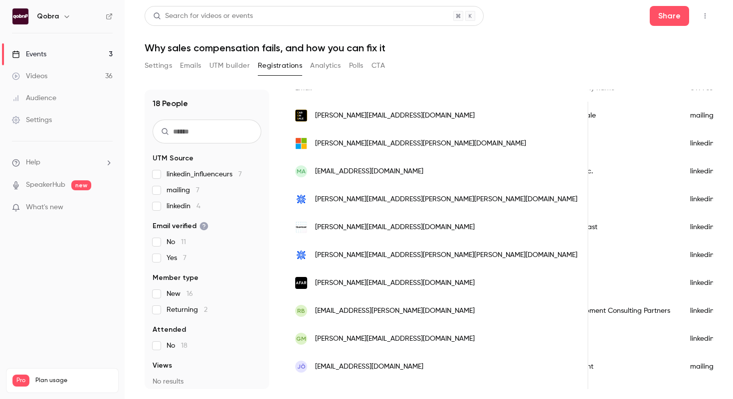  I want to click on span: RB, so click(301, 311).